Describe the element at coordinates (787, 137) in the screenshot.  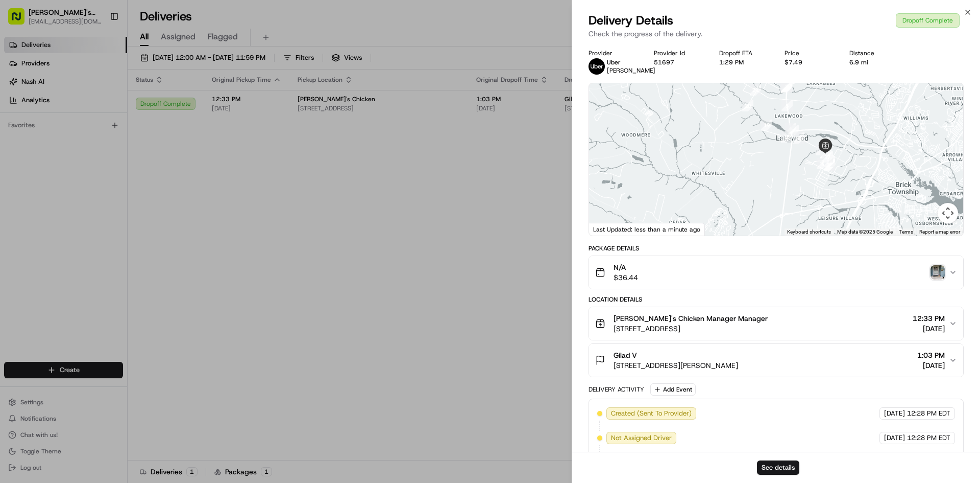
I see `div: 18` at that location.